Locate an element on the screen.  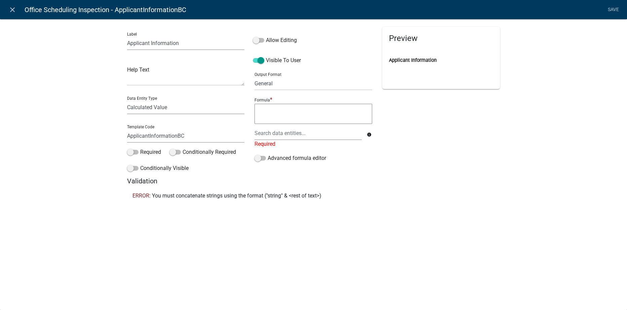
span: Office Scheduling Inspection - ApplicantInformationBC is located at coordinates (105, 10).